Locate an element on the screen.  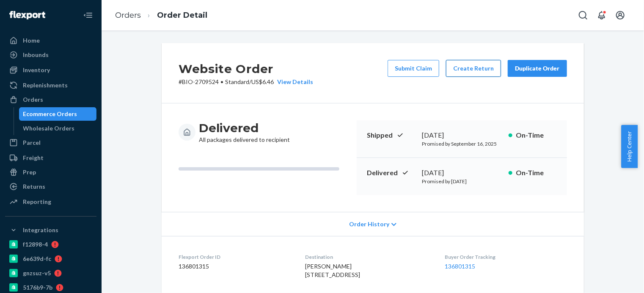
div: Freight is located at coordinates (33, 158).